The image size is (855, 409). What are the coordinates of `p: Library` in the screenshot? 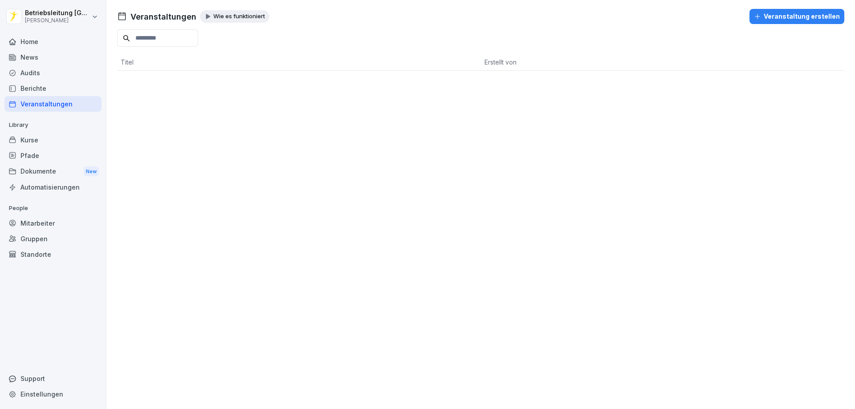 It's located at (53, 125).